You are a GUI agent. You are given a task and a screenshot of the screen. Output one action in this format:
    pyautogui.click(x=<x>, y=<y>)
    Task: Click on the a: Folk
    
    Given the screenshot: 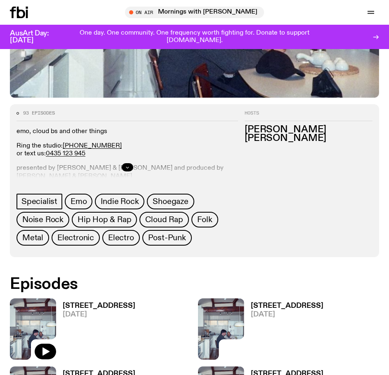 What is the action you would take?
    pyautogui.click(x=204, y=220)
    